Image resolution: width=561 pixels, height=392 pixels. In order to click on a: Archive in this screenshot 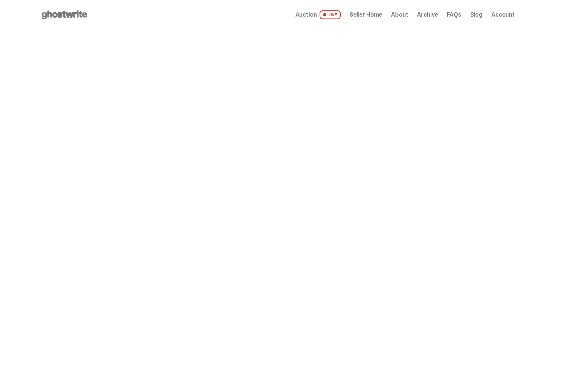, I will do `click(427, 15)`.